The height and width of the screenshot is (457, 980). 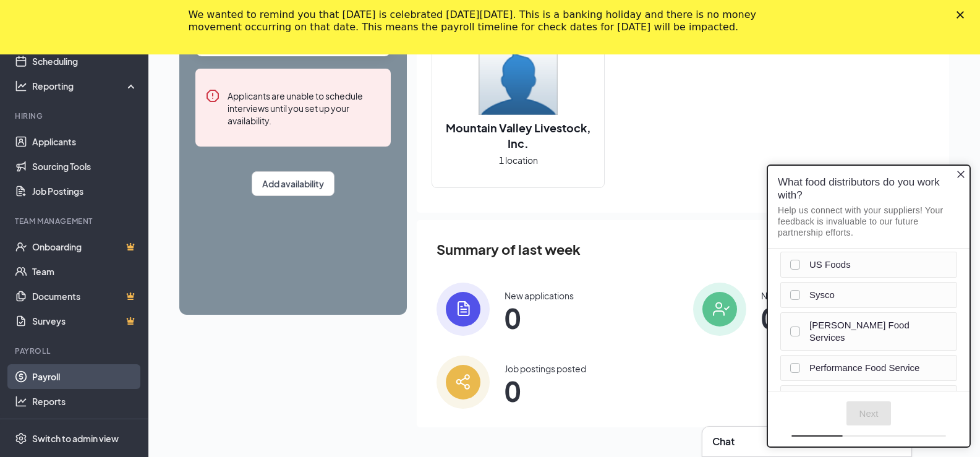 What do you see at coordinates (85, 377) in the screenshot?
I see `a: Payroll` at bounding box center [85, 377].